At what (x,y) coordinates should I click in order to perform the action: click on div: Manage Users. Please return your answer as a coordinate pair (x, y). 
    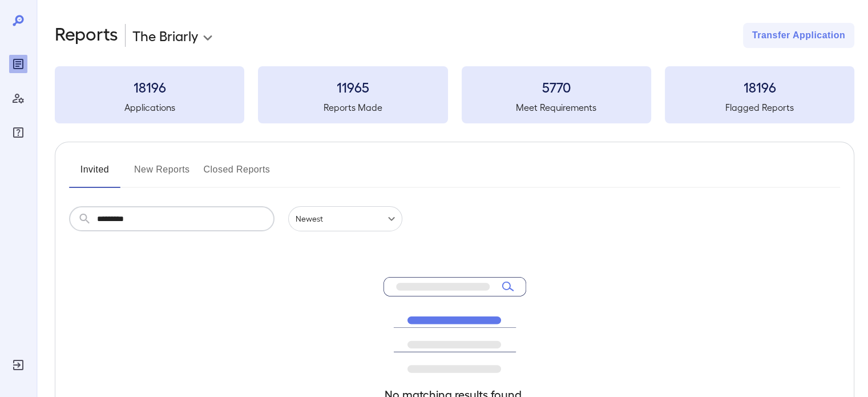
    Looking at the image, I should click on (18, 98).